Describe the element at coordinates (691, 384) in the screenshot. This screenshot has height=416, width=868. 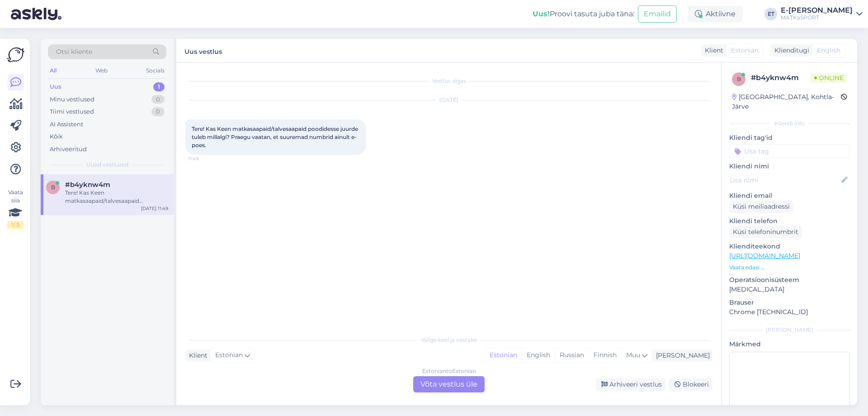
I see `div: Blokeeri` at that location.